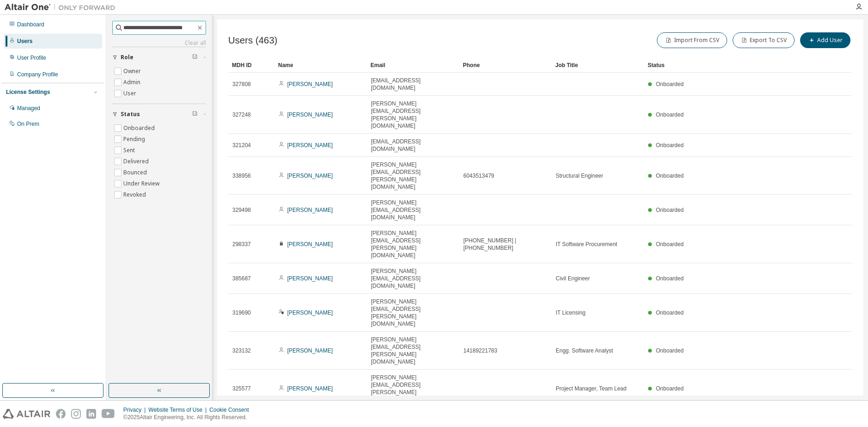  Describe the element at coordinates (241, 313) in the screenshot. I see `span: 319690` at that location.